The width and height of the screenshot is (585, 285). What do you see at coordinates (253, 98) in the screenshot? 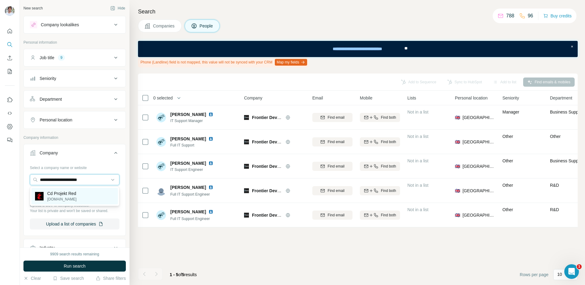
I see `span: Company` at bounding box center [253, 98].